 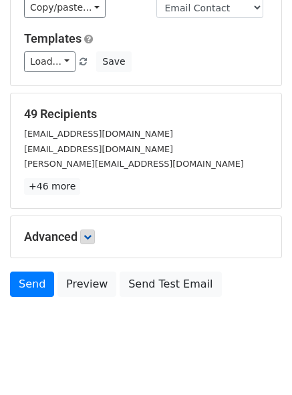 I want to click on a: Send, so click(x=32, y=284).